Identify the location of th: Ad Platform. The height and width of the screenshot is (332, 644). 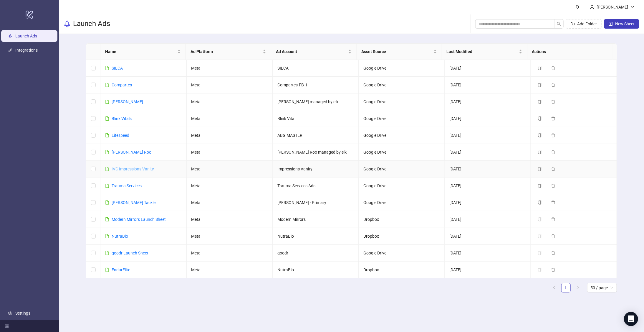
(229, 52).